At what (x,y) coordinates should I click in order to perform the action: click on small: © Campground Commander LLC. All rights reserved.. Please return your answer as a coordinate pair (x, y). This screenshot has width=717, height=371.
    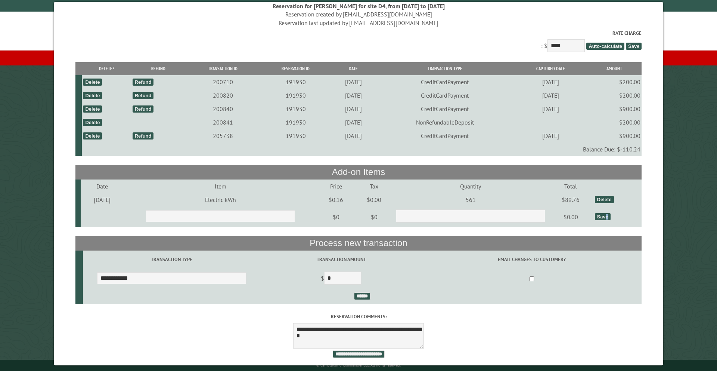
    Looking at the image, I should click on (359, 365).